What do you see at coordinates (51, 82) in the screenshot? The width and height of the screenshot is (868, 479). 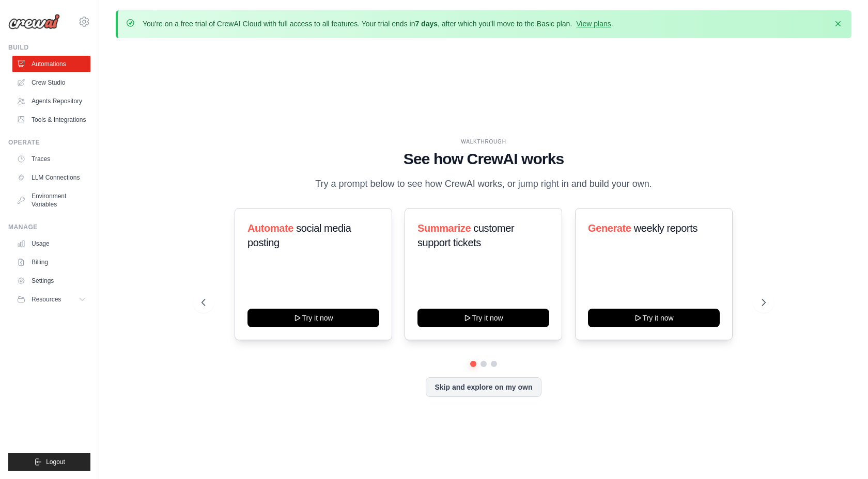 I see `a: Crew Studio` at bounding box center [51, 82].